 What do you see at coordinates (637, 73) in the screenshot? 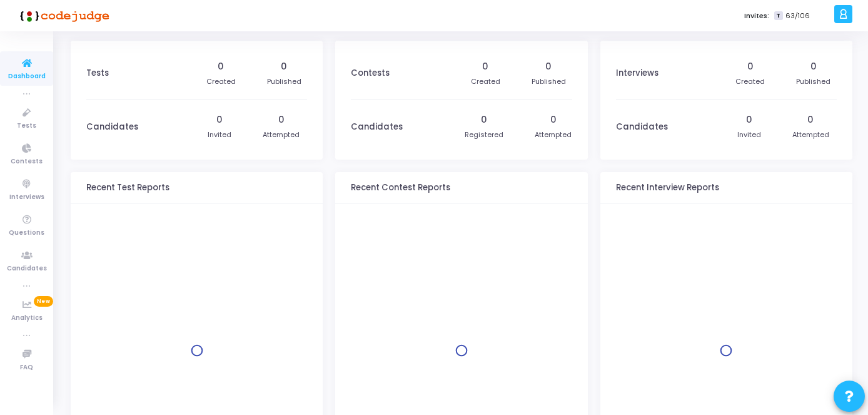
I see `h3: Interviews` at bounding box center [637, 73].